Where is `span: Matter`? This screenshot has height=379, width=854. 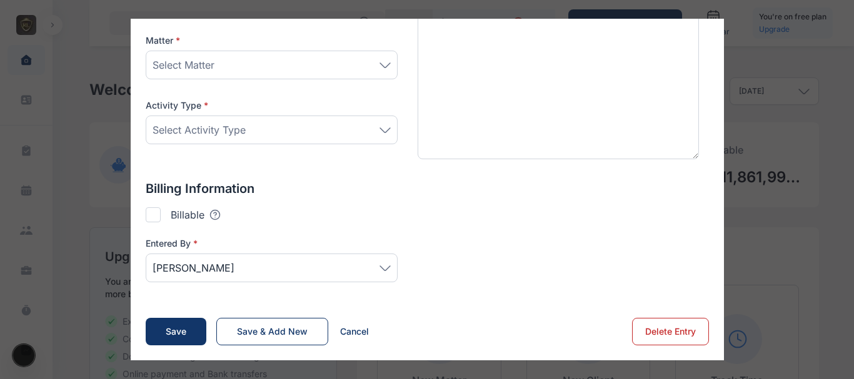
span: Matter is located at coordinates (162, 41).